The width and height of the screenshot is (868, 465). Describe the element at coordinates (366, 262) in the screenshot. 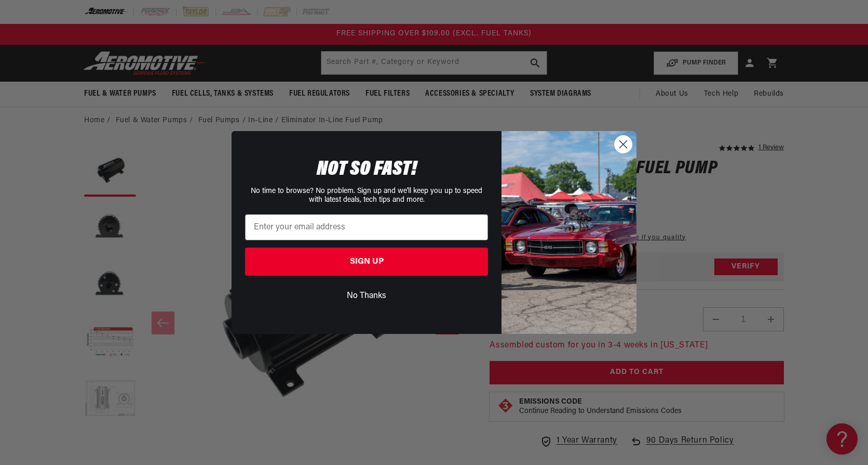

I see `button: SIGN UP` at that location.